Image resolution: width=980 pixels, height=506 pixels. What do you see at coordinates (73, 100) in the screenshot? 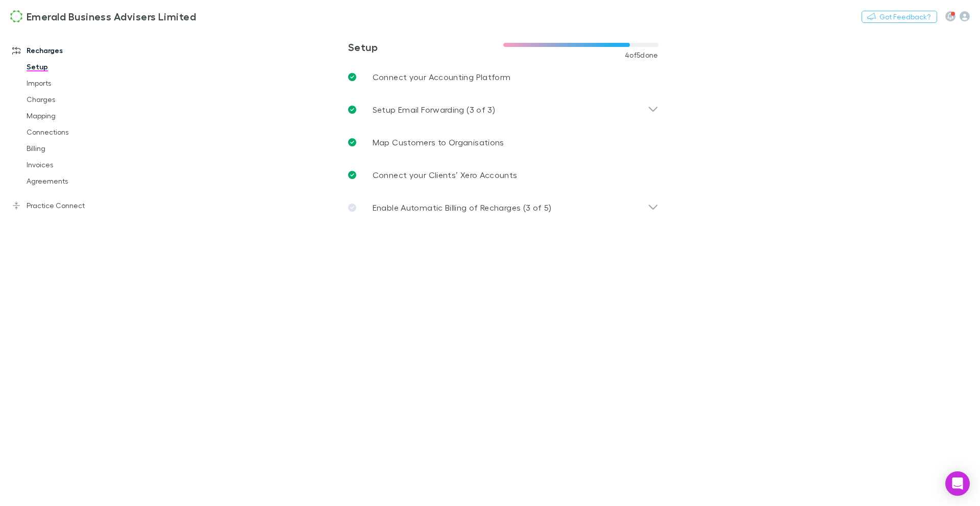
I see `a: Charges` at bounding box center [73, 100].